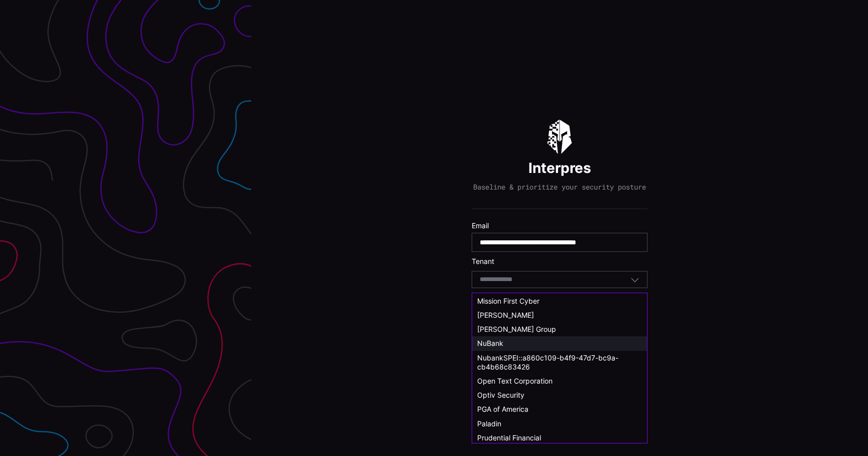 The width and height of the screenshot is (868, 456). What do you see at coordinates (635, 280) in the screenshot?
I see `button: Toggle options menu` at bounding box center [635, 280].